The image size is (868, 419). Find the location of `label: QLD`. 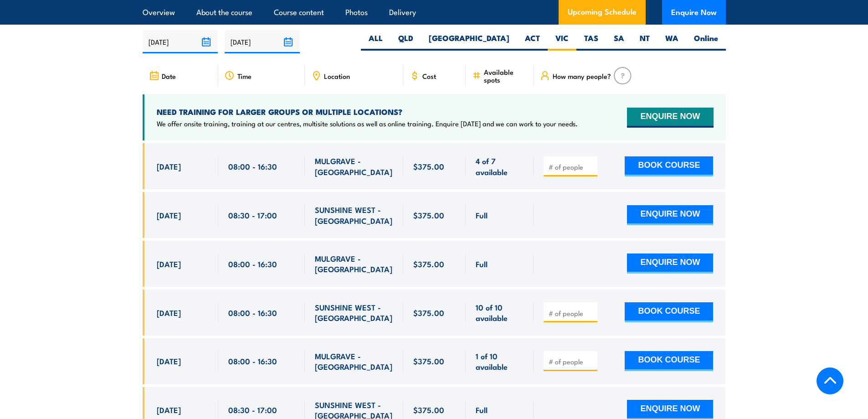

label: QLD is located at coordinates (406, 41).